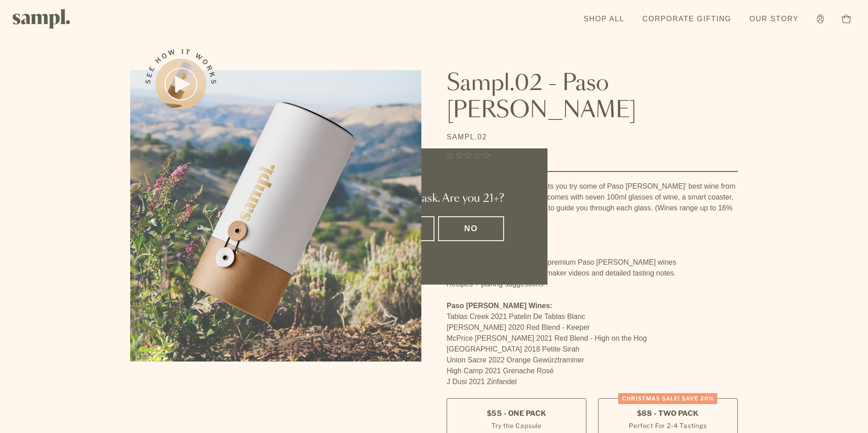 This screenshot has width=868, height=433. What do you see at coordinates (276, 216) in the screenshot?
I see `img: Sampl.02 - Paso Robles` at bounding box center [276, 216].